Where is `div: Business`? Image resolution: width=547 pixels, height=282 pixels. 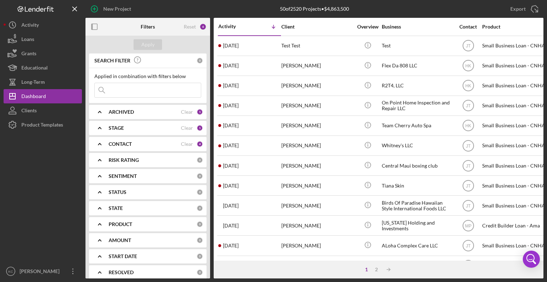
div: Business is located at coordinates (418, 27).